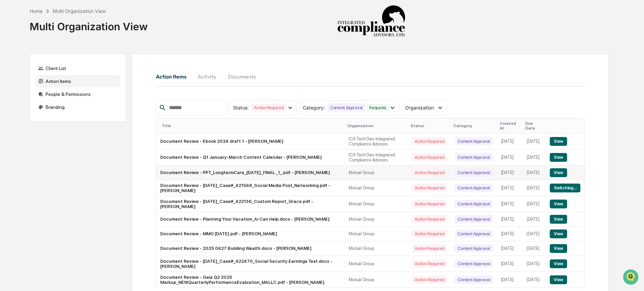 This screenshot has height=291, width=644. What do you see at coordinates (67, 55) in the screenshot?
I see `div: Start new chat` at bounding box center [67, 55].